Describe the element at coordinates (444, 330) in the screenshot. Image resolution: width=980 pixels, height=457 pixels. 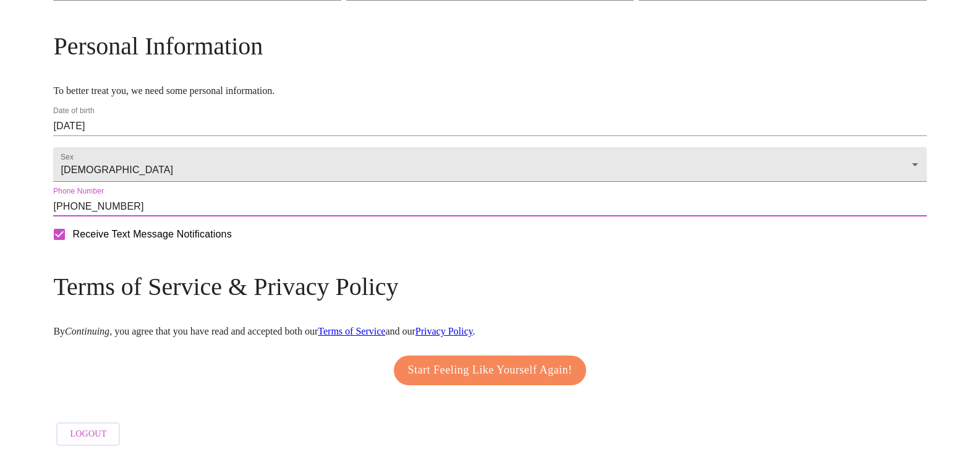
I see `a: Privacy Policy` at that location.